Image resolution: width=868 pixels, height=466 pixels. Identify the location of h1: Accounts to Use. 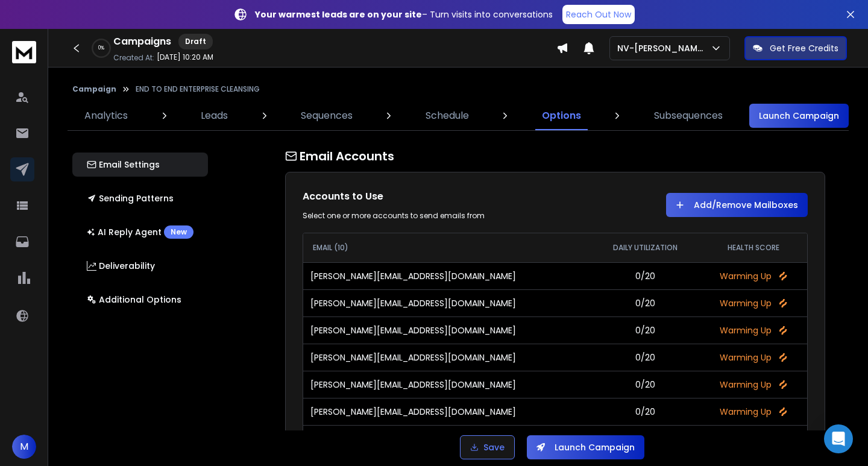
(422, 197).